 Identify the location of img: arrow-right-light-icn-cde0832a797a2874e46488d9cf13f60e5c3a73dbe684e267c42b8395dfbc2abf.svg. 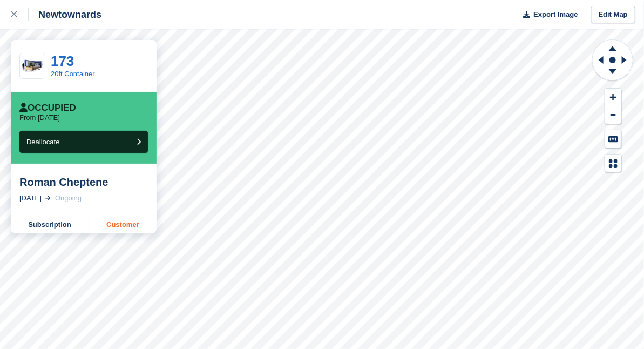
(48, 198).